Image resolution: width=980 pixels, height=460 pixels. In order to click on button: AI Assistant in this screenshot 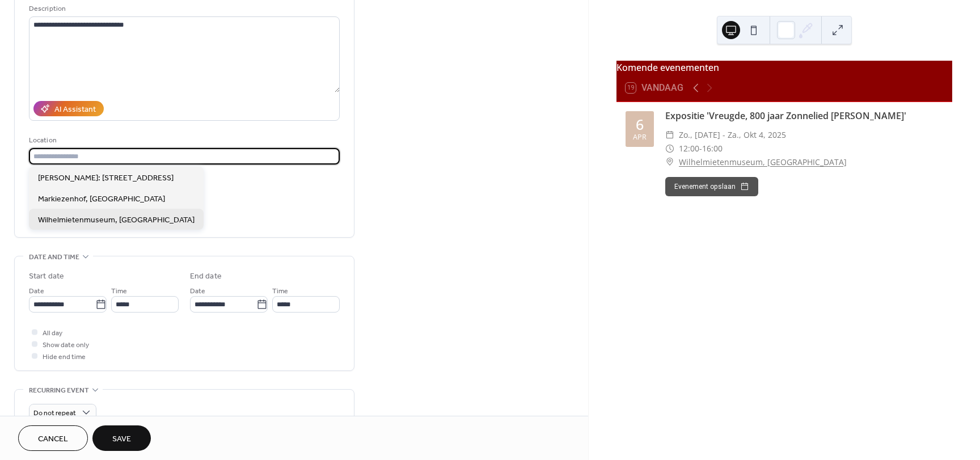, I will do `click(69, 109)`.